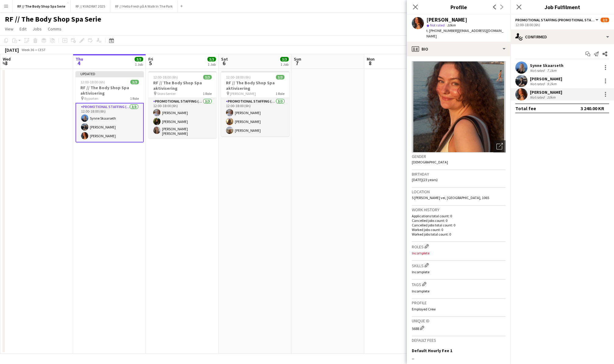 This screenshot has width=614, height=364. What do you see at coordinates (562, 7) in the screenshot?
I see `h3: Job Fulfilment` at bounding box center [562, 7].